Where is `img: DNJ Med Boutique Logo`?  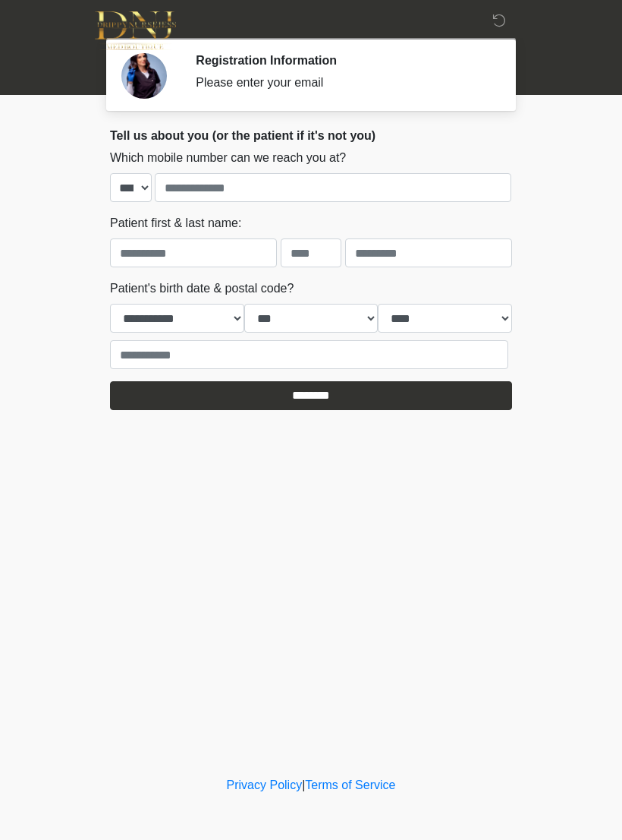 img: DNJ Med Boutique Logo is located at coordinates (135, 30).